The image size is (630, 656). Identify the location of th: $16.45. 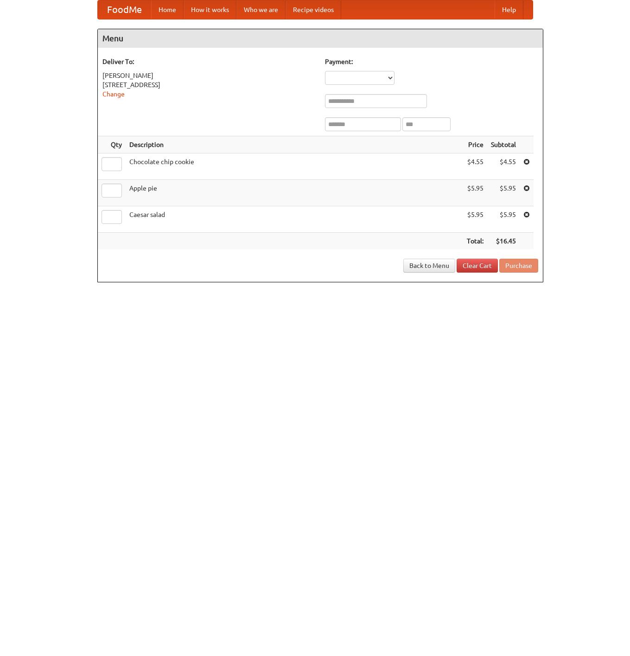
(503, 241).